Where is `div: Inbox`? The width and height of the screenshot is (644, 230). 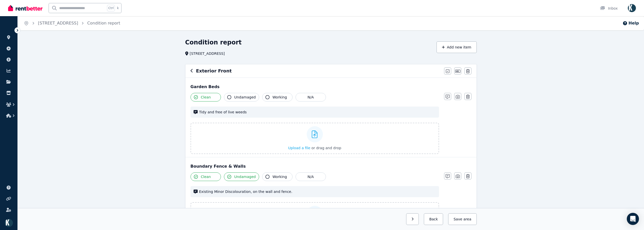
div: Inbox is located at coordinates (609, 8).